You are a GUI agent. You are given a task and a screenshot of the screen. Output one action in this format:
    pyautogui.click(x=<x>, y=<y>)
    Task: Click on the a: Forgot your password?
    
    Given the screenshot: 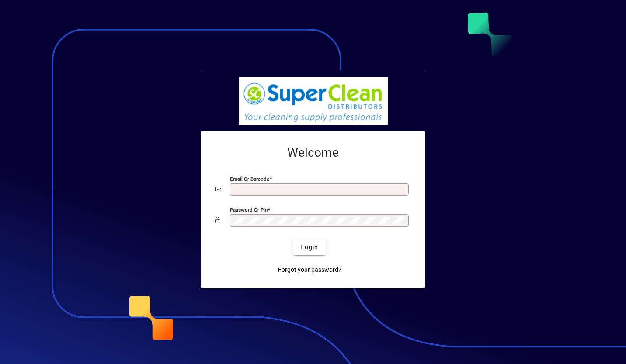 What is the action you would take?
    pyautogui.click(x=310, y=271)
    